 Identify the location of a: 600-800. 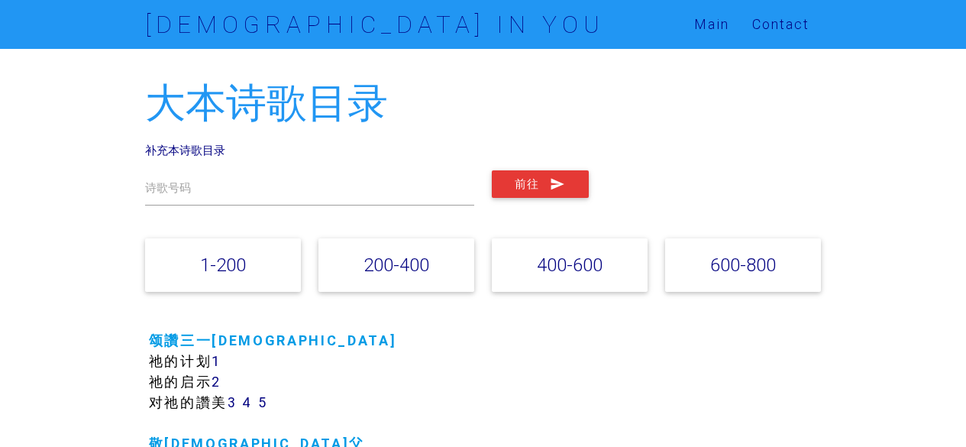
(743, 264).